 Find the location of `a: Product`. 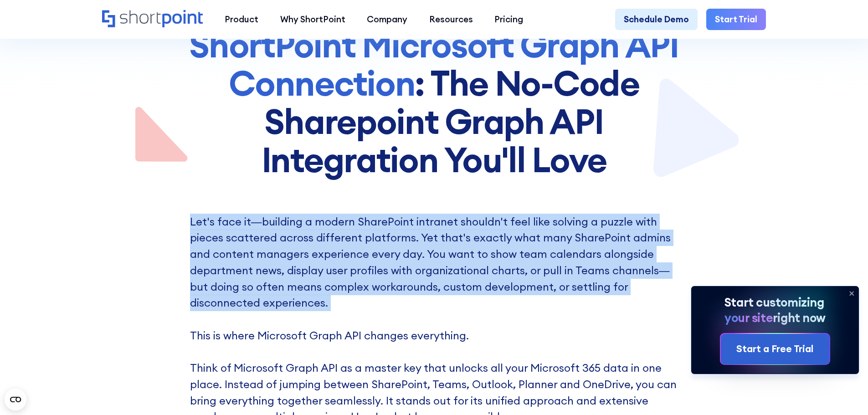

a: Product is located at coordinates (241, 20).